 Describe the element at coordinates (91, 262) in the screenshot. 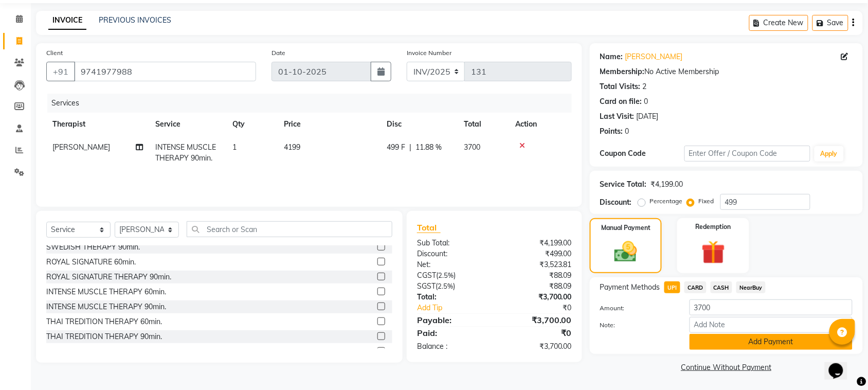

I see `div: ROYAL SIGNATURE 60min.` at that location.